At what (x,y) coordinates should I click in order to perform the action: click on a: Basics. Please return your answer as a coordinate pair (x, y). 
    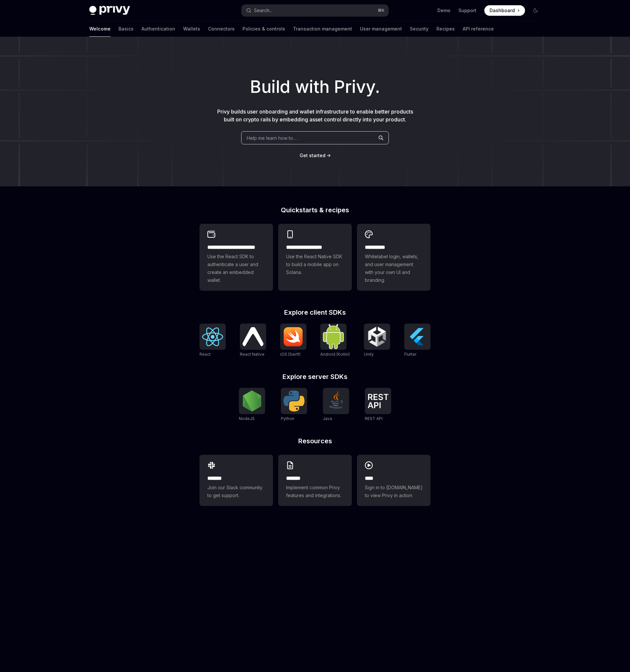
    Looking at the image, I should click on (126, 29).